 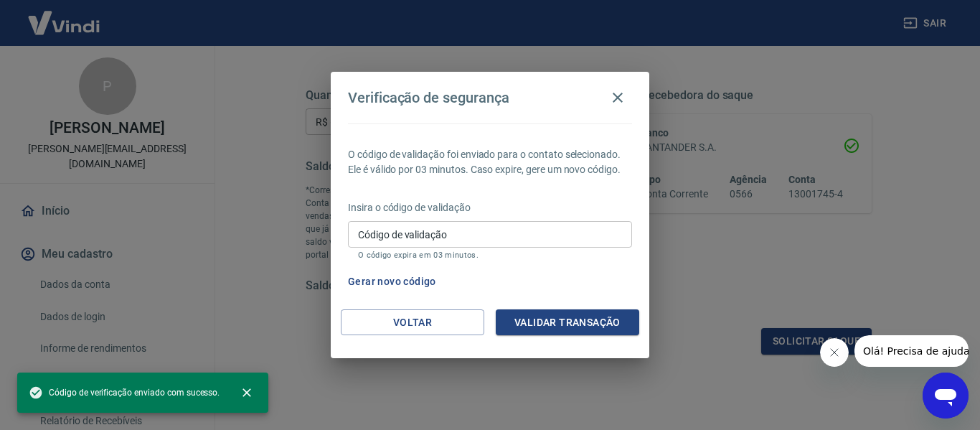 I want to click on p: O código de validação foi enviado para o contato selecionado. Ele é válido por 03 minutos. Caso e..., so click(x=490, y=162).